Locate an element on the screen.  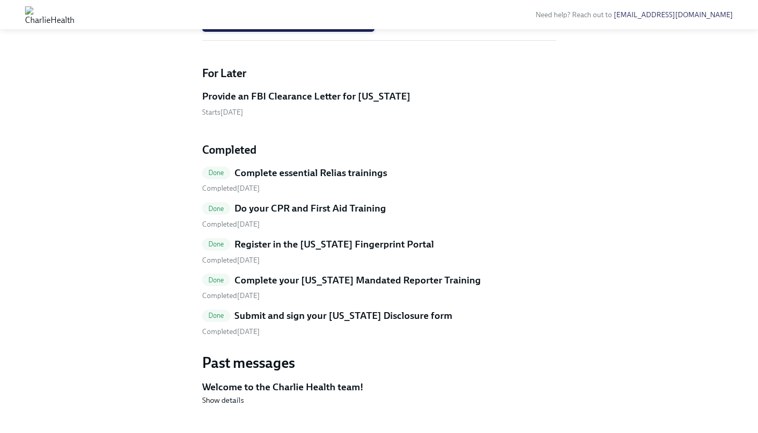
span: Wednesday, September 24th 2025, 2:47 pm is located at coordinates (231, 331).